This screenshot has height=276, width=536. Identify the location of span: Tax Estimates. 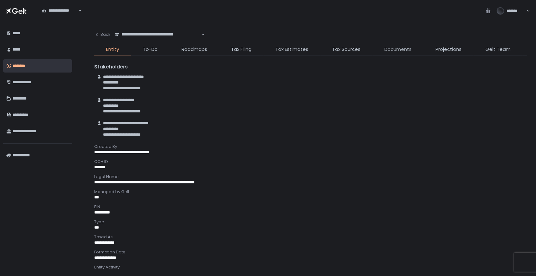
(292, 49).